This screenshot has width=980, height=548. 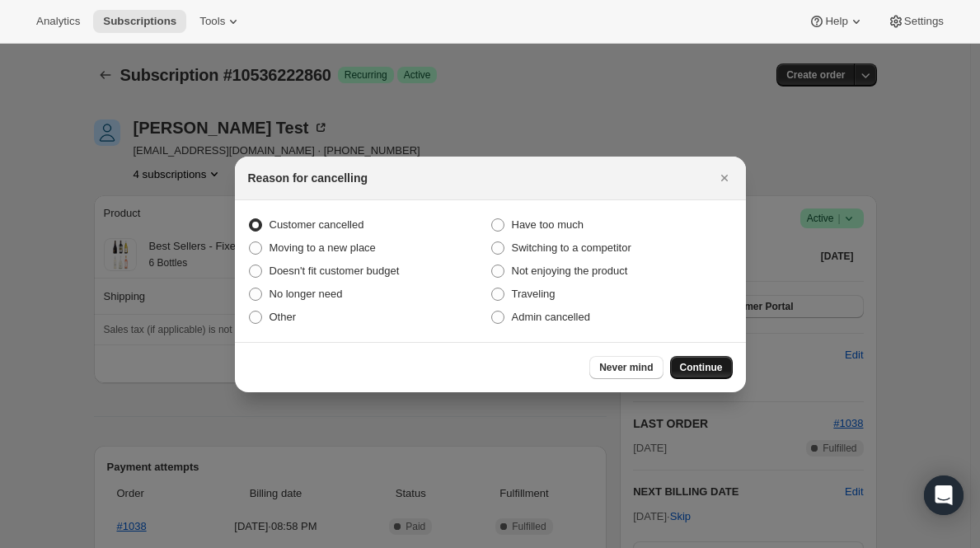 What do you see at coordinates (307, 178) in the screenshot?
I see `h2: Reason for cancelling` at bounding box center [307, 178].